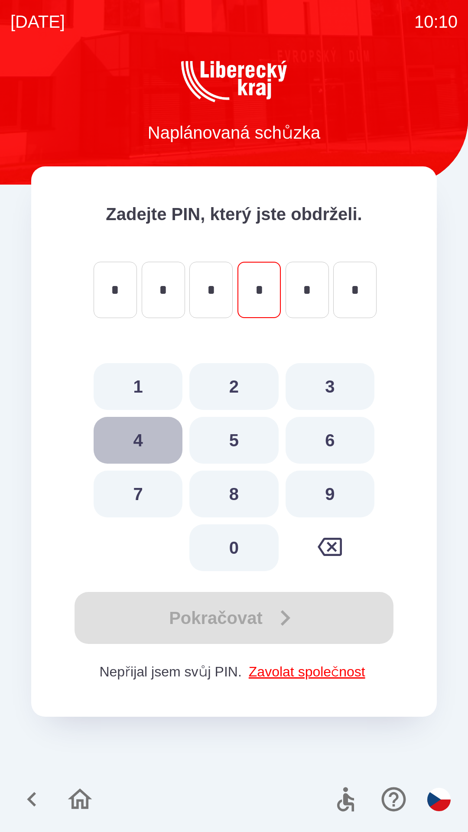  I want to click on button: 6, so click(330, 440).